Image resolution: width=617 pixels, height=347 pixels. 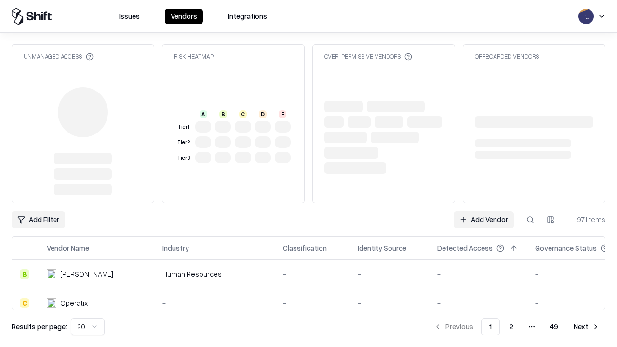 I want to click on div: Governance Status, so click(x=566, y=248).